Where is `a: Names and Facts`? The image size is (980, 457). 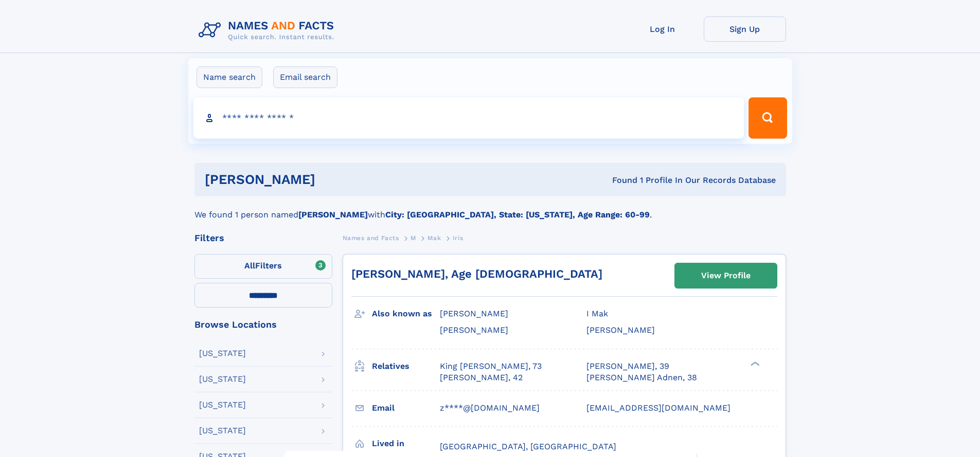 a: Names and Facts is located at coordinates (371, 238).